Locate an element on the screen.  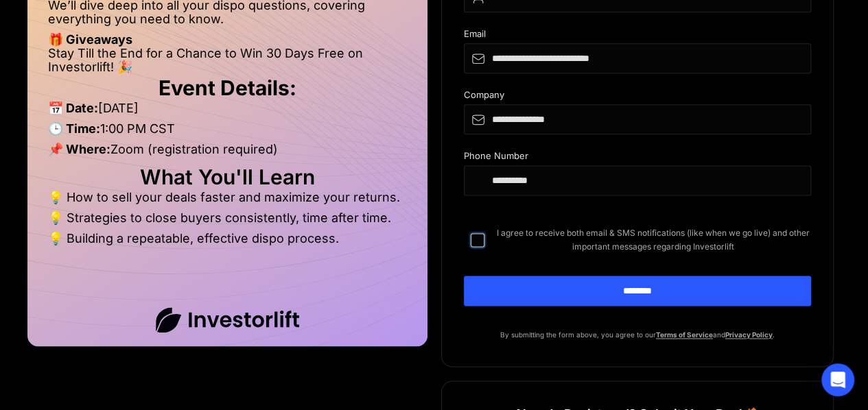
p: By submitting the form above, you agree to our and . is located at coordinates (637, 335).